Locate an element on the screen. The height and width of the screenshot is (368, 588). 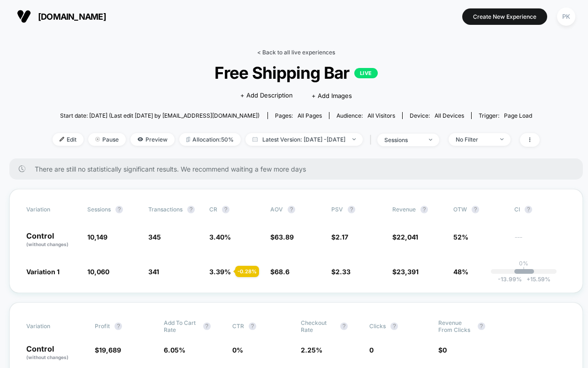
span: Device: is located at coordinates (436, 115).